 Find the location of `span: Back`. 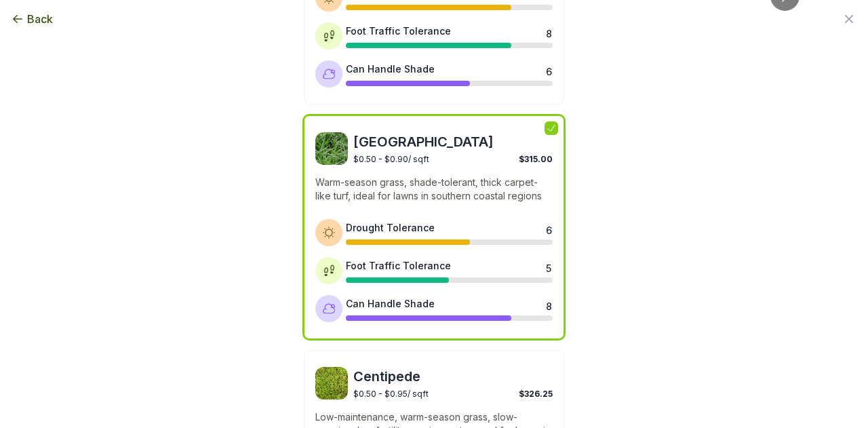

span: Back is located at coordinates (40, 19).